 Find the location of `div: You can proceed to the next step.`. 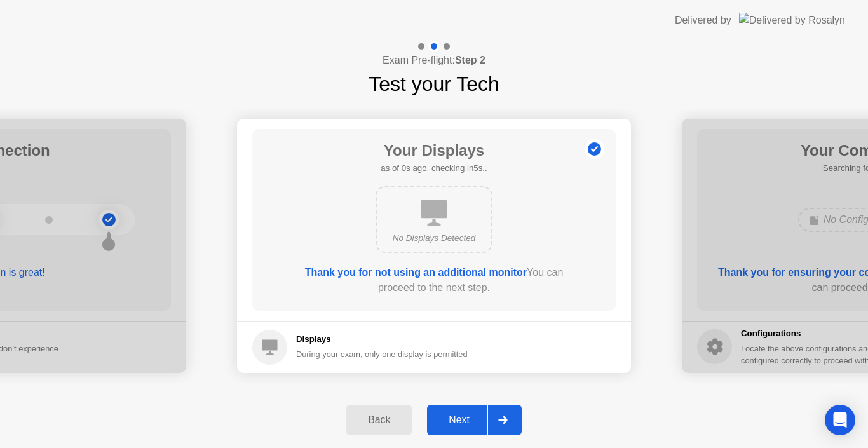

div: You can proceed to the next step. is located at coordinates (434, 281).